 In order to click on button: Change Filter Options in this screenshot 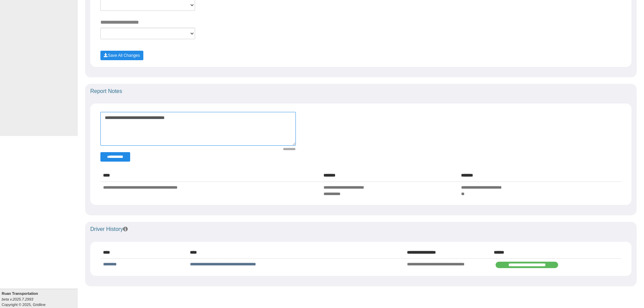, I will do `click(115, 157)`.